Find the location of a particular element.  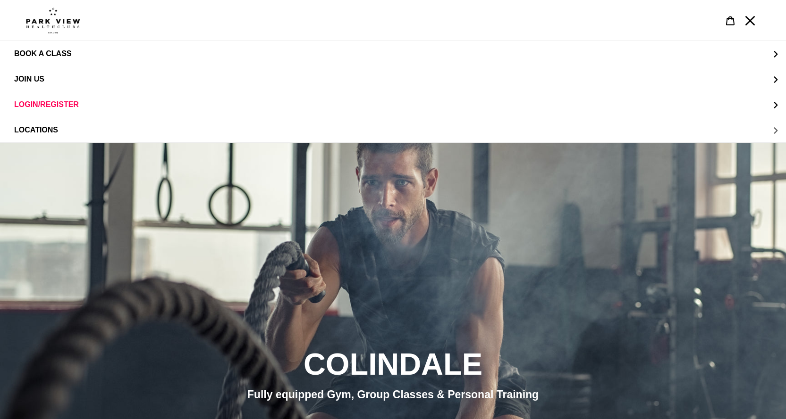

button: Menu is located at coordinates (750, 20).